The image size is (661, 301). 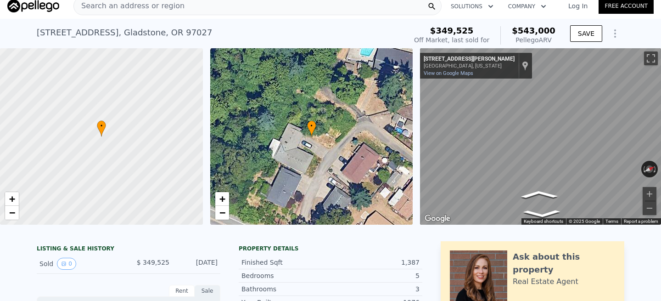 What do you see at coordinates (208, 291) in the screenshot?
I see `div: Sale` at bounding box center [208, 291].